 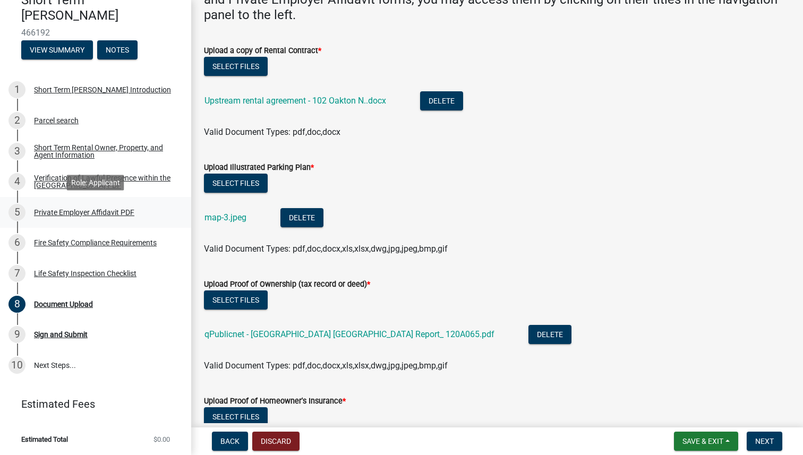 I want to click on button: View Summary, so click(x=57, y=50).